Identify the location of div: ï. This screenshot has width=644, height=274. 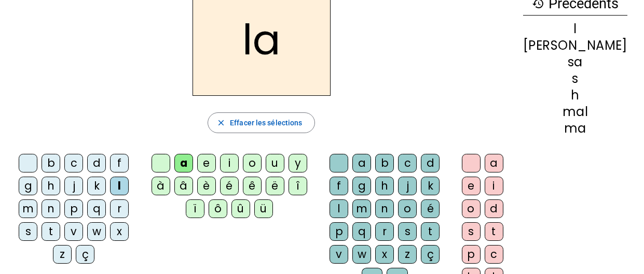
(195, 209).